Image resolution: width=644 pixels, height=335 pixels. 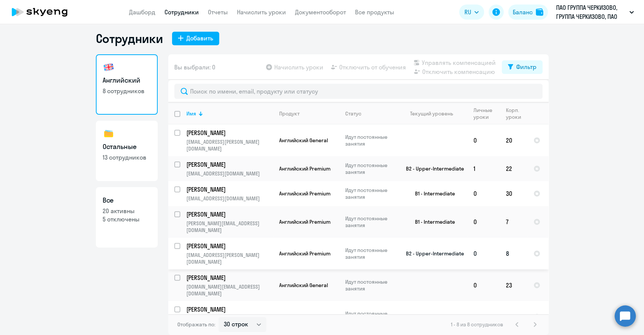 I want to click on img: english, so click(x=109, y=67).